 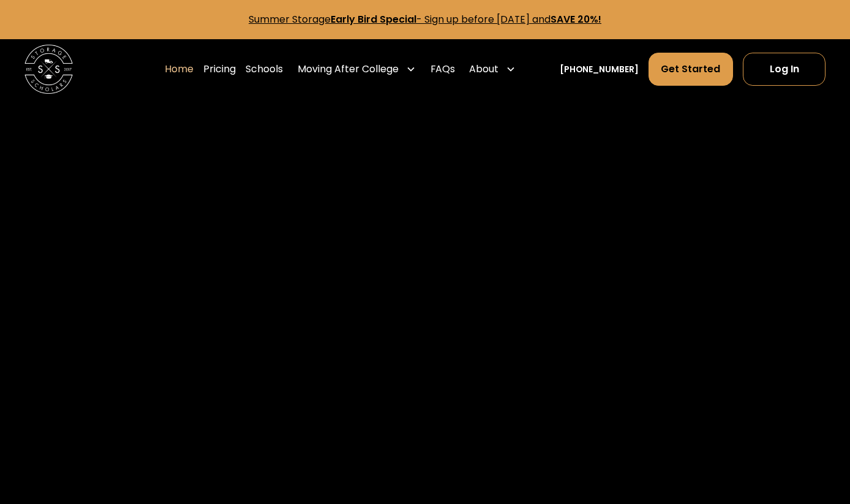 I want to click on a: Schools, so click(x=264, y=69).